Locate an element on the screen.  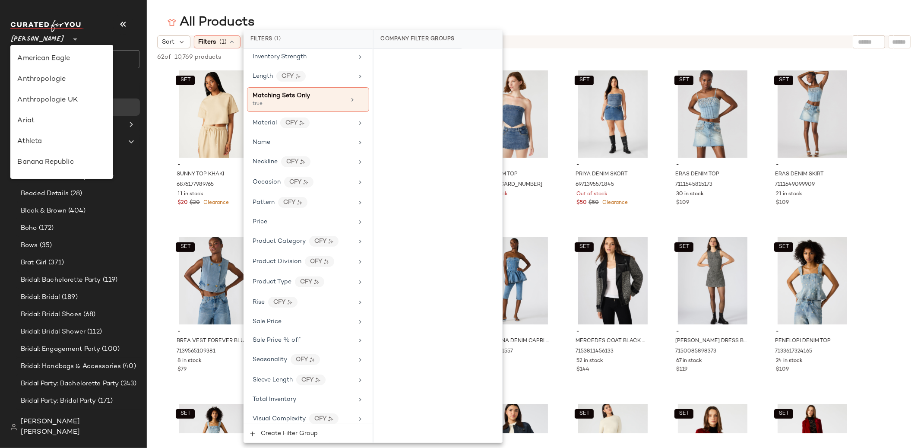
span: Dashboard is located at coordinates (44, 90).